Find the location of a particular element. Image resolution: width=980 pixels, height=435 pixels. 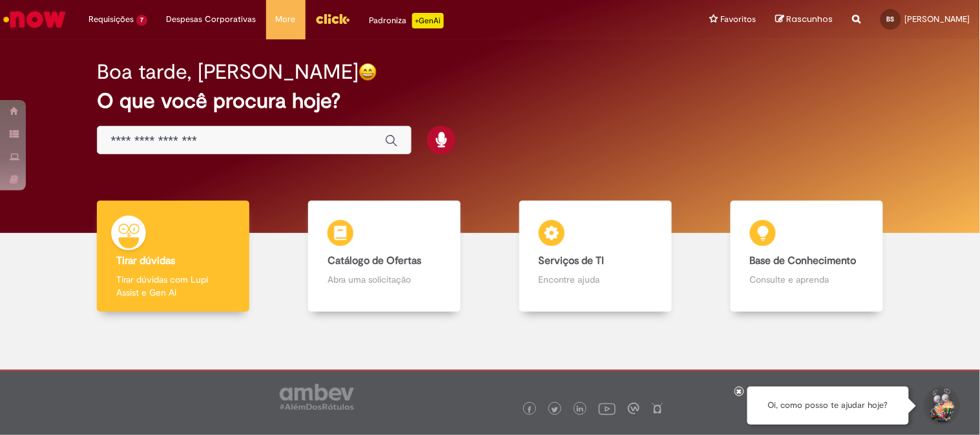

p: Consulte e aprenda is located at coordinates (807, 279).